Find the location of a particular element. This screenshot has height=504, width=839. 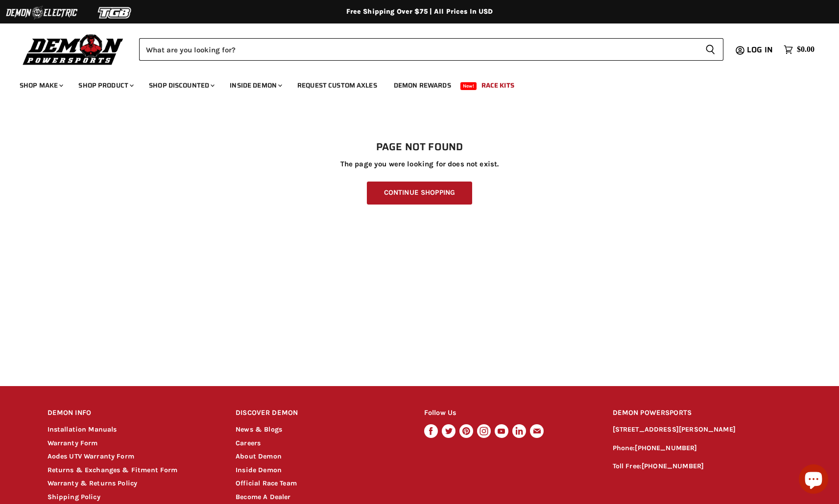

a: Careers is located at coordinates (248, 443).